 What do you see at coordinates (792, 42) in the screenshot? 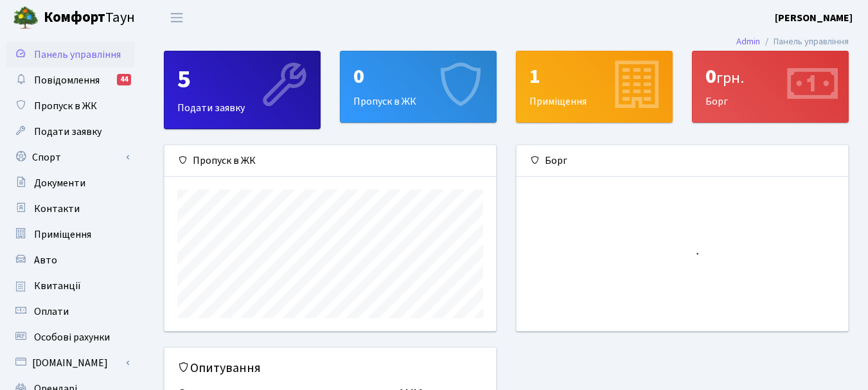
I see `nav: breadcrumb` at bounding box center [792, 42].